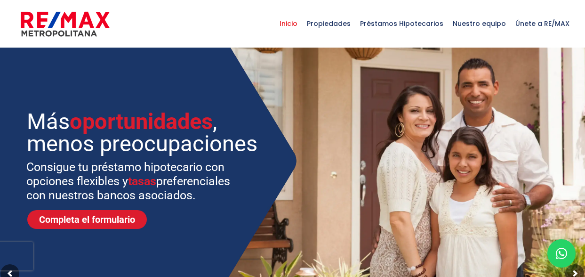 The height and width of the screenshot is (277, 585). I want to click on img: remax-metropolitana-logo, so click(65, 24).